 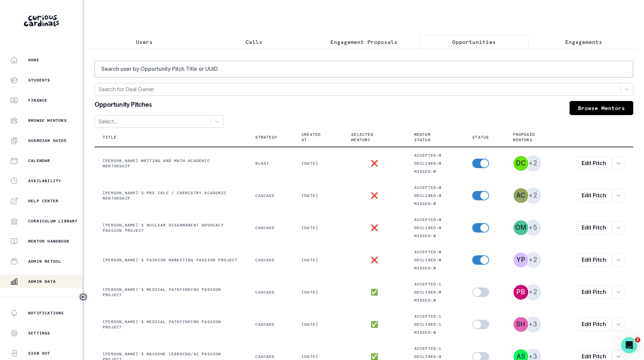 What do you see at coordinates (38, 101) in the screenshot?
I see `p: Finance` at bounding box center [38, 101].